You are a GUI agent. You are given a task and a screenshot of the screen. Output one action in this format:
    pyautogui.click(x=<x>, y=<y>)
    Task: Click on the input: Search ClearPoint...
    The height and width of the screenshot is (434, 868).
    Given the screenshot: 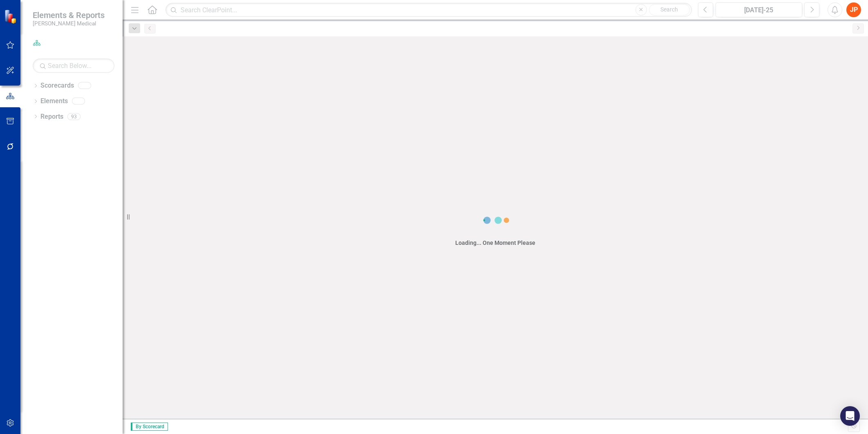 What is the action you would take?
    pyautogui.click(x=429, y=10)
    